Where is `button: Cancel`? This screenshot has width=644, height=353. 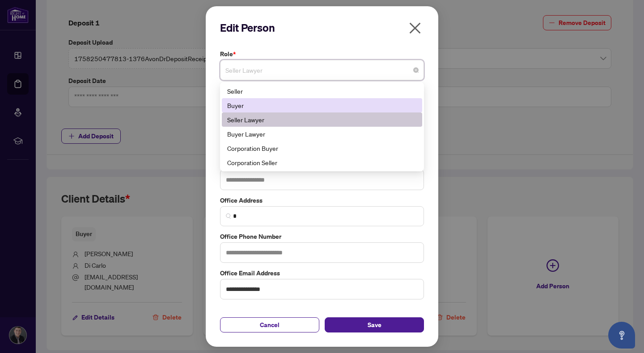
button: Cancel is located at coordinates (270, 325).